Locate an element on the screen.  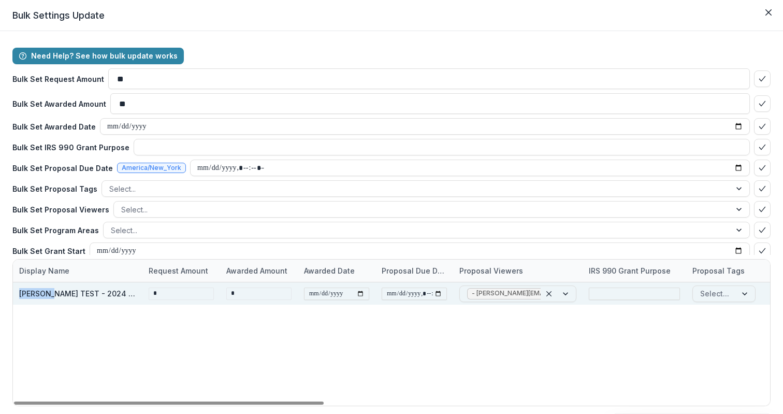
div: Request Amount is located at coordinates (181, 270).